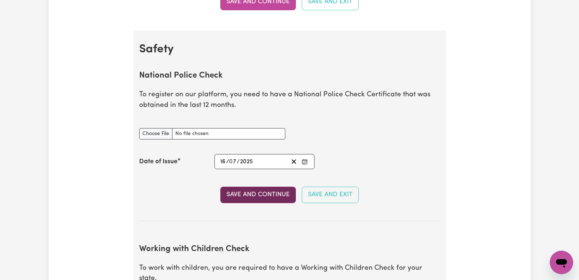  What do you see at coordinates (290, 49) in the screenshot?
I see `h2: Safety` at bounding box center [290, 49].